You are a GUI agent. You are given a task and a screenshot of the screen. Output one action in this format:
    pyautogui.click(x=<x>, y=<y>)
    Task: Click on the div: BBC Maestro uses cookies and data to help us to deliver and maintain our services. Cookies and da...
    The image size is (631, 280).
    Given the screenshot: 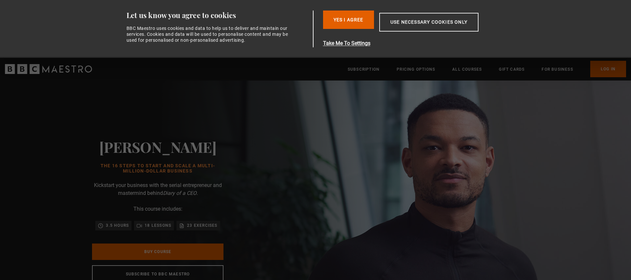 What is the action you would take?
    pyautogui.click(x=209, y=34)
    